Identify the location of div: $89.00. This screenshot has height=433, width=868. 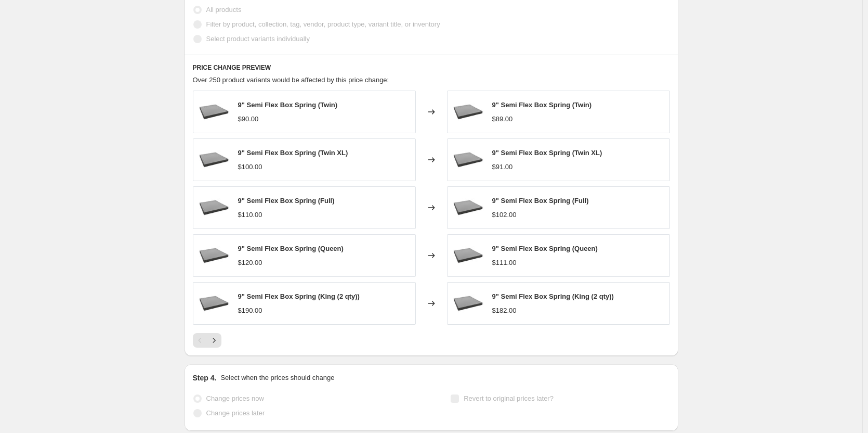
(503, 119).